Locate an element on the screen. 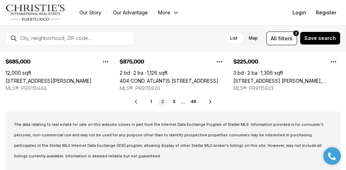  span: Save search is located at coordinates (320, 38).